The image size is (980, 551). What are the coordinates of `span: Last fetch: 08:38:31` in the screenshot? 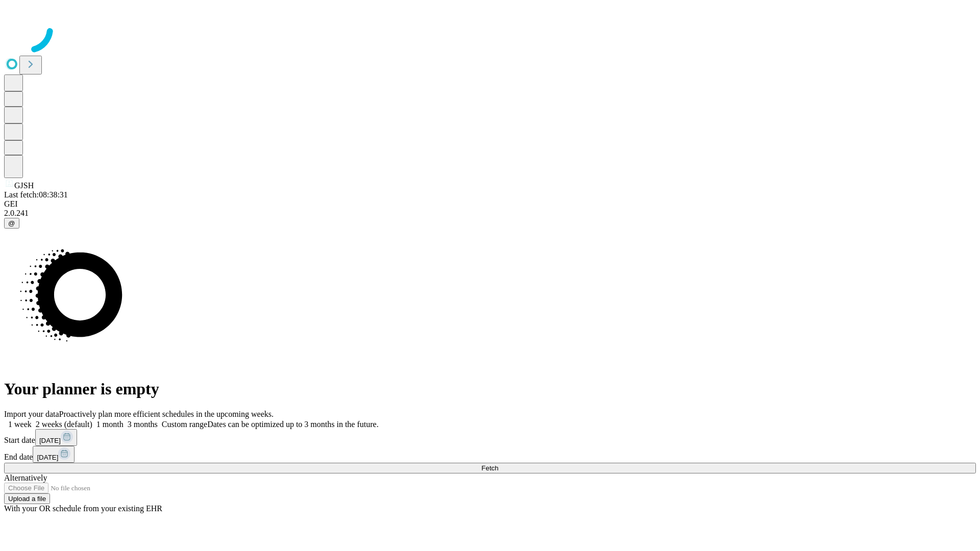 It's located at (35, 194).